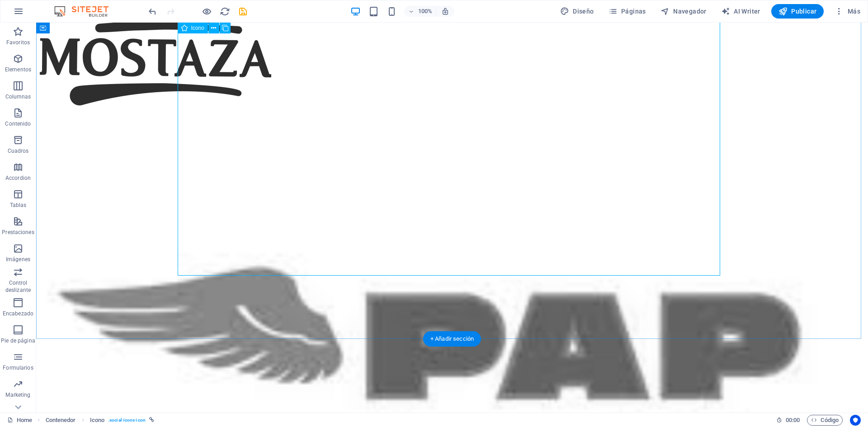 Image resolution: width=868 pixels, height=427 pixels. Describe the element at coordinates (17, 124) in the screenshot. I see `p: Contenido` at that location.